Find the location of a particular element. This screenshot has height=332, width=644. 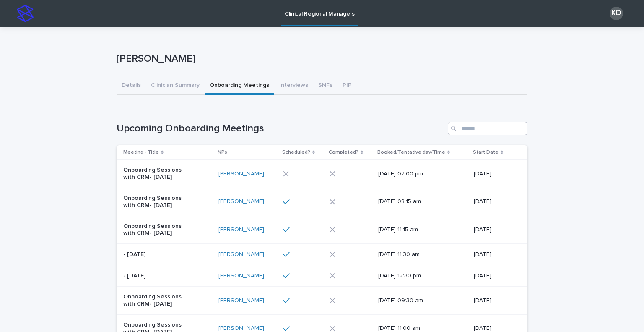

button: Interviews is located at coordinates (294, 86).